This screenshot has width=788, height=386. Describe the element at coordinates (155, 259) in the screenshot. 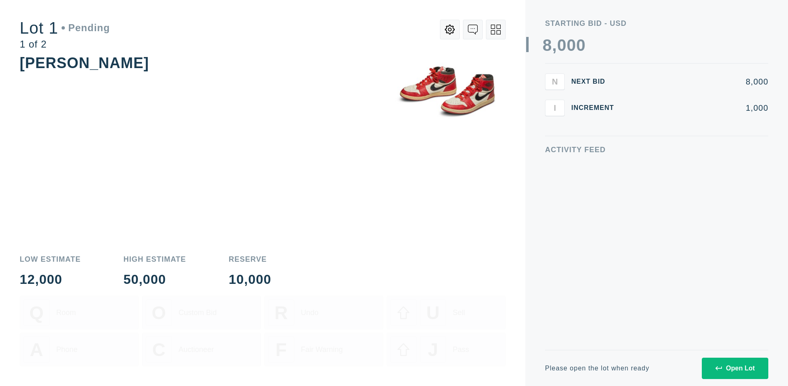

I see `div: High Estimate` at that location.